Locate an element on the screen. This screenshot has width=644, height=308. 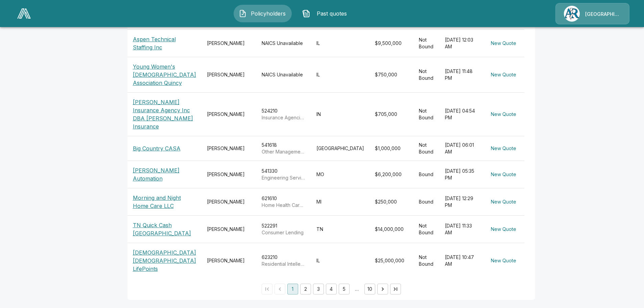
p: Insurance Agencies and Brokerages is located at coordinates (283, 118).